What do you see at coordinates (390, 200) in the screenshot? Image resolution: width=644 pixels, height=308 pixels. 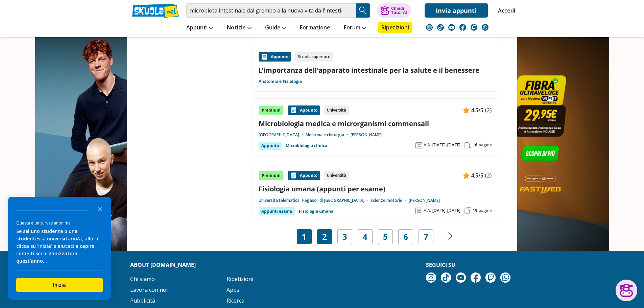 I see `a: scienze motorie` at bounding box center [390, 200].